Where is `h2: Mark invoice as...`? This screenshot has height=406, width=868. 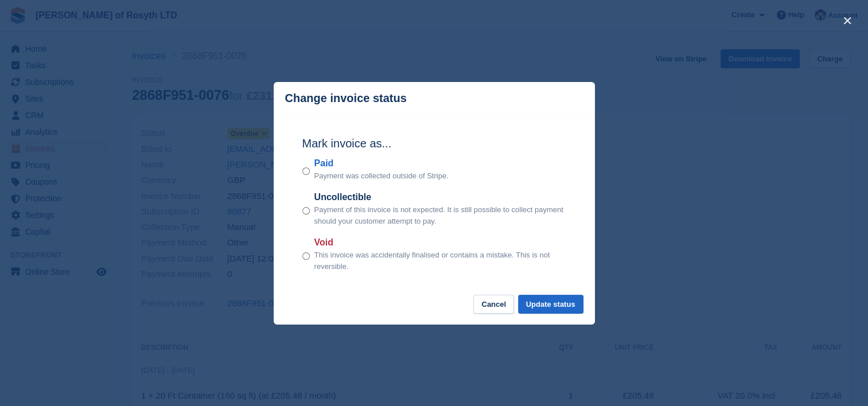
h2: Mark invoice as... is located at coordinates (434, 143).